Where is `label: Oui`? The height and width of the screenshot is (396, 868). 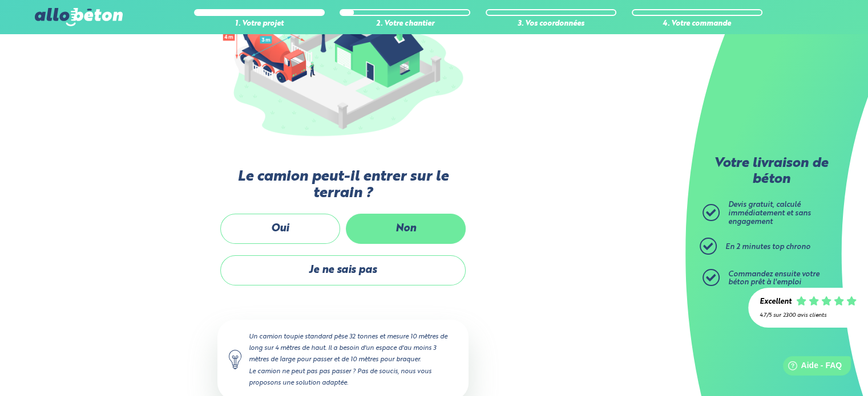 label: Oui is located at coordinates (280, 228).